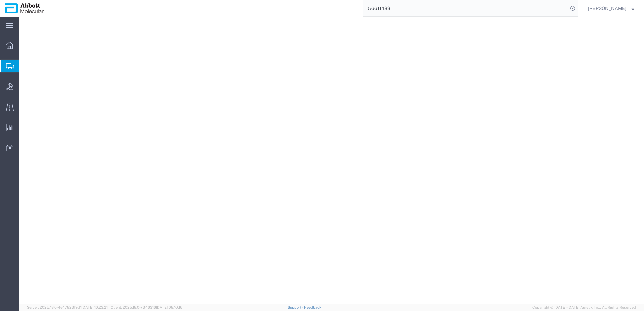 This screenshot has height=311, width=644. What do you see at coordinates (67, 307) in the screenshot?
I see `span: Server: 2025.18.0-4e47823f9d1` at bounding box center [67, 307].